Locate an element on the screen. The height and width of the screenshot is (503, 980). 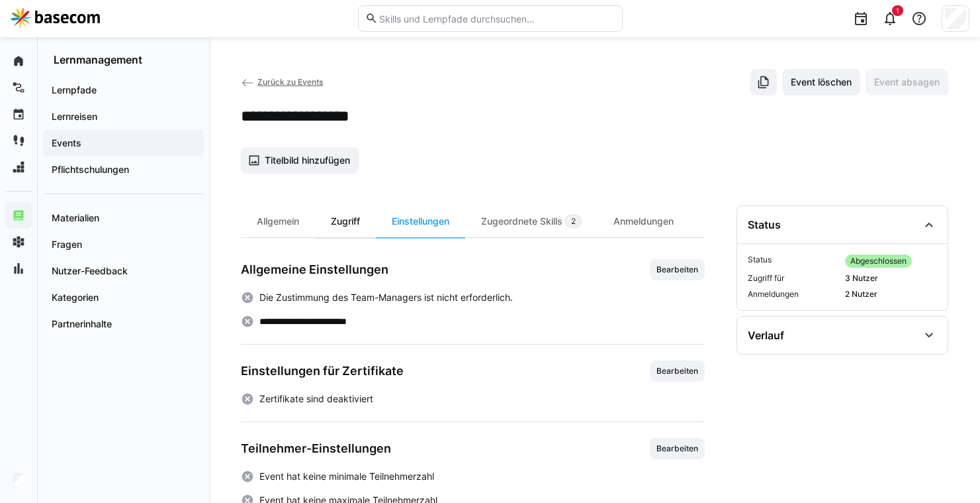
h3: Einstellungen für Zertifikate is located at coordinates (322, 371).